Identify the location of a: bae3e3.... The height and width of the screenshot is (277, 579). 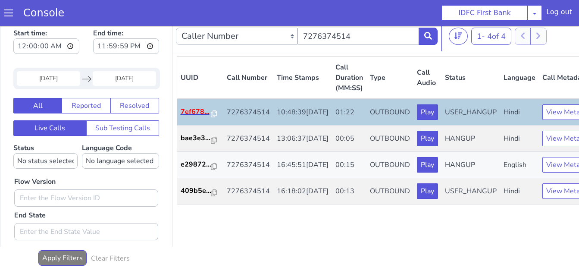
(200, 115).